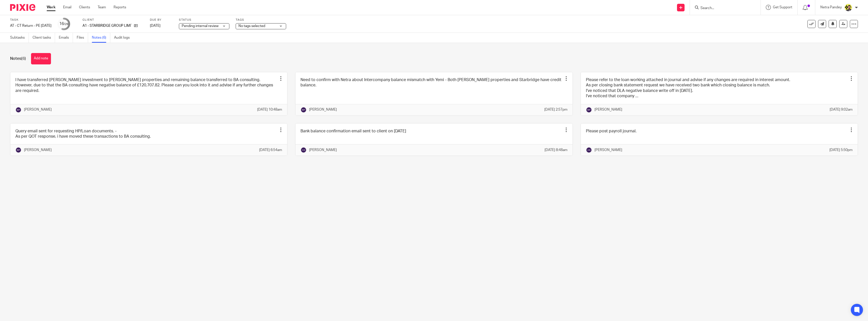 Image resolution: width=868 pixels, height=321 pixels. What do you see at coordinates (252, 26) in the screenshot?
I see `span: No tags selected` at bounding box center [252, 26].